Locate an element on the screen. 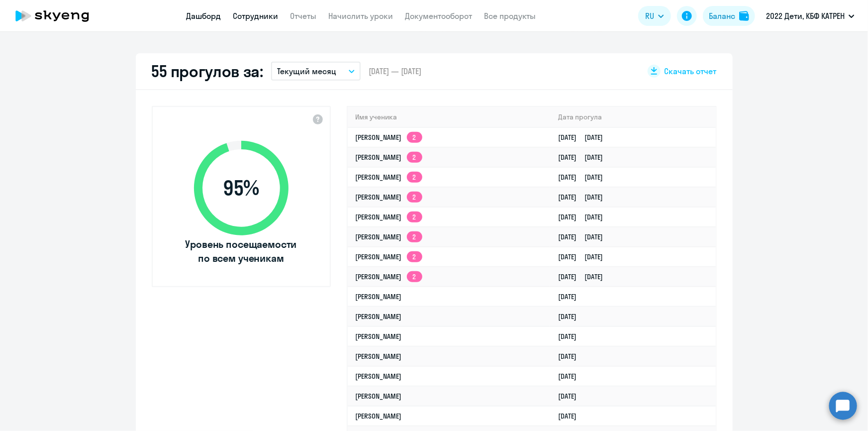 This screenshot has height=431, width=868. span: RU is located at coordinates (649, 16).